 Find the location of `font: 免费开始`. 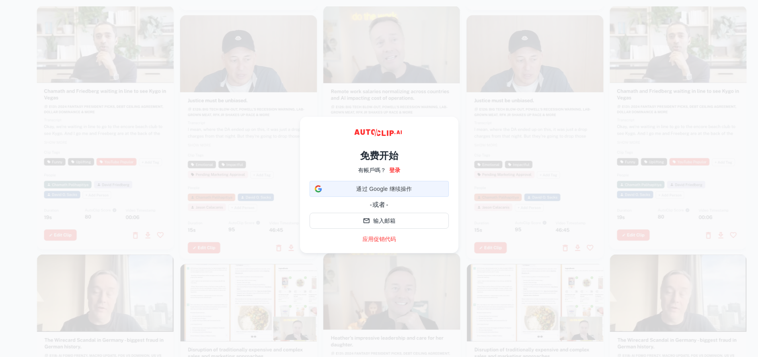

font: 免费开始 is located at coordinates (379, 155).